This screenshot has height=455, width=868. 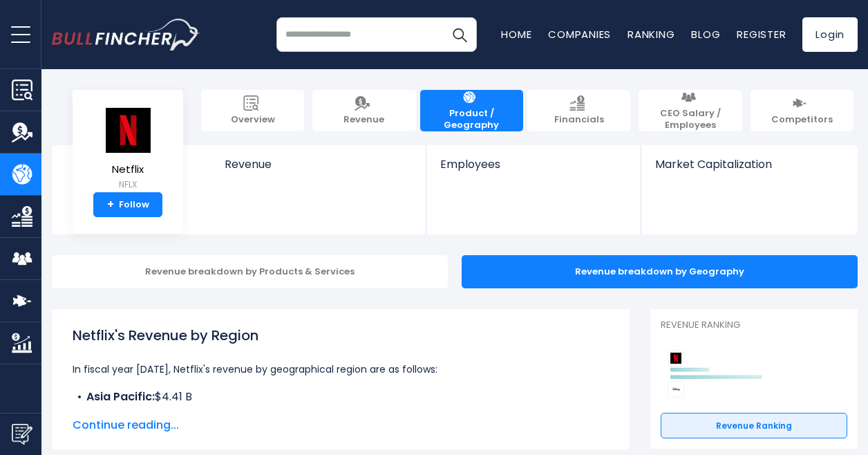 What do you see at coordinates (579, 34) in the screenshot?
I see `a: Companies` at bounding box center [579, 34].